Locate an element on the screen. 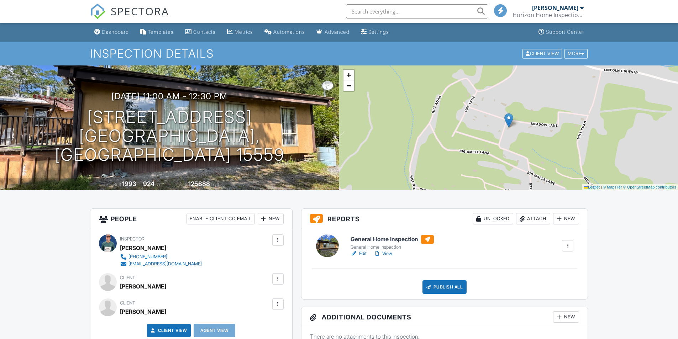 The height and width of the screenshot is (339, 678). div: Templates is located at coordinates (161, 32).